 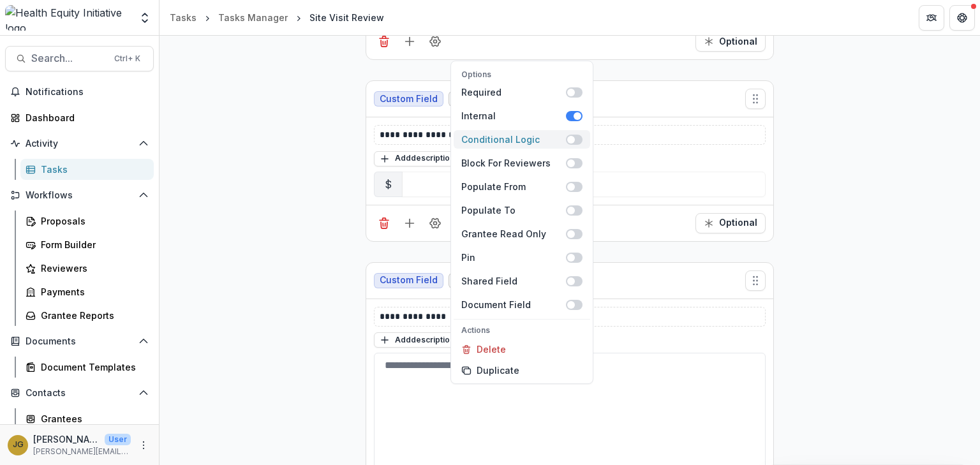 What do you see at coordinates (92, 244) in the screenshot?
I see `div: Form Builder` at bounding box center [92, 244].